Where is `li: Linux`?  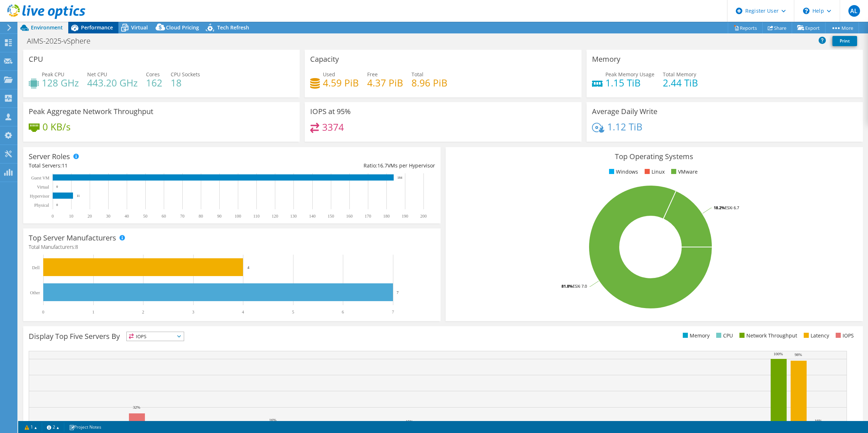
li: Linux is located at coordinates (653, 172).